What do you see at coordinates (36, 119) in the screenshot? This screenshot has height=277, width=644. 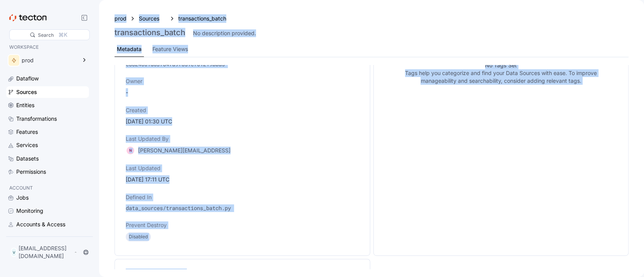 I see `div: Transformations` at bounding box center [36, 119].